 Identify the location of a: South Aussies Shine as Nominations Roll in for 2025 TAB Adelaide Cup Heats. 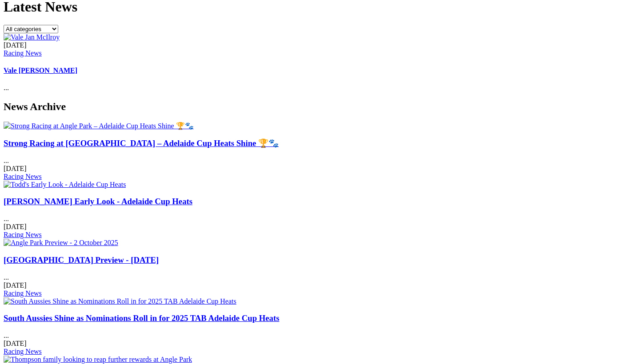
(142, 318).